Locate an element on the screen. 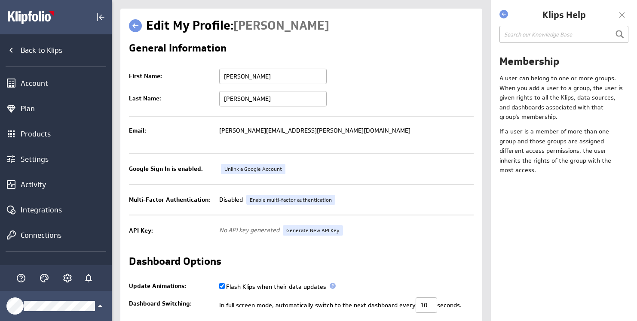 Image resolution: width=637 pixels, height=321 pixels. div: Integrations is located at coordinates (65, 210).